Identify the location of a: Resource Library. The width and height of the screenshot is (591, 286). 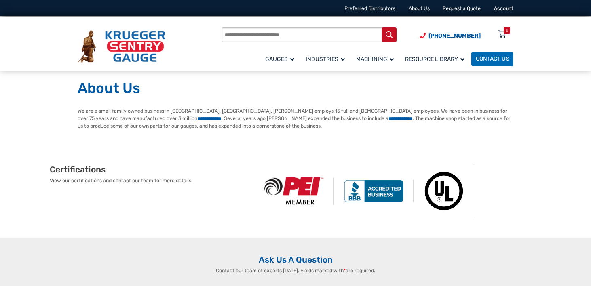
(436, 59).